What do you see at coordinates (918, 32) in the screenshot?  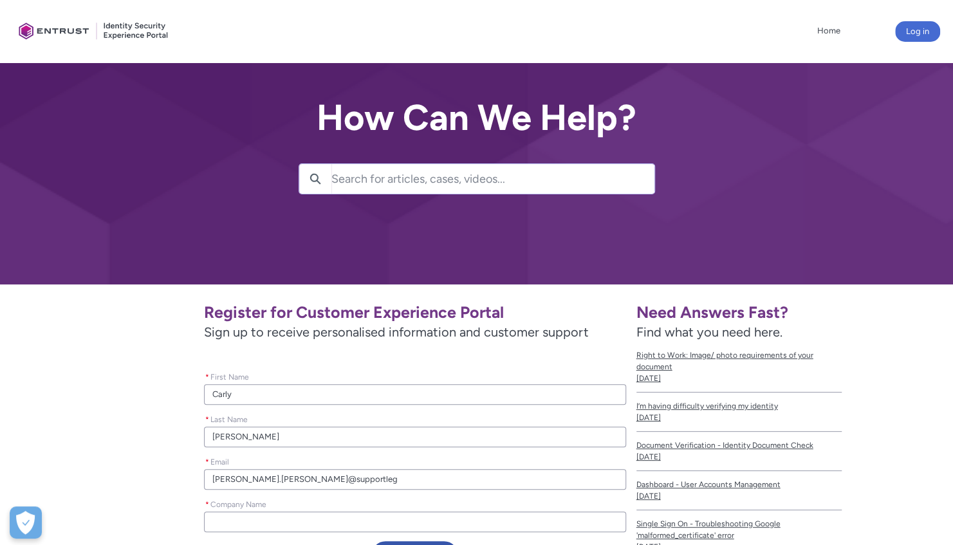 I see `button: Log in` at bounding box center [918, 32].